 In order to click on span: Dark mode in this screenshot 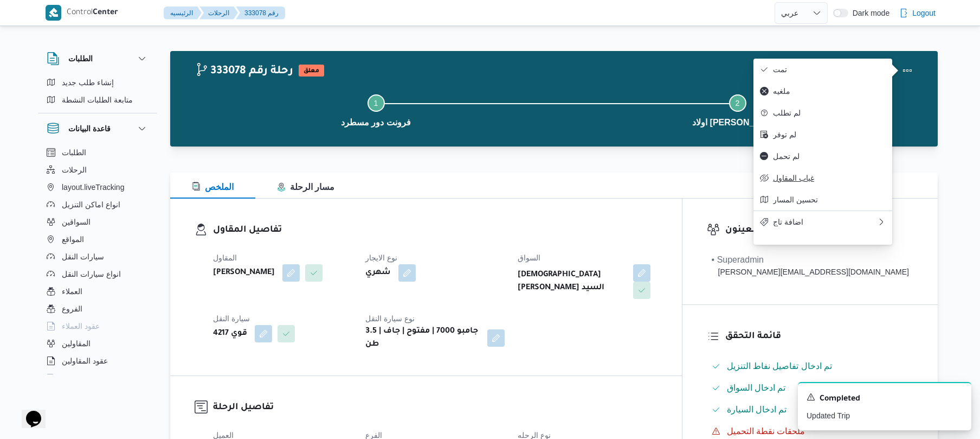, I will do `click(869, 13)`.